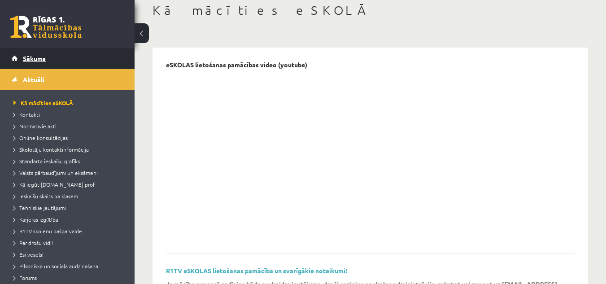  I want to click on a: Standarta ieskaišu grafiks, so click(70, 161).